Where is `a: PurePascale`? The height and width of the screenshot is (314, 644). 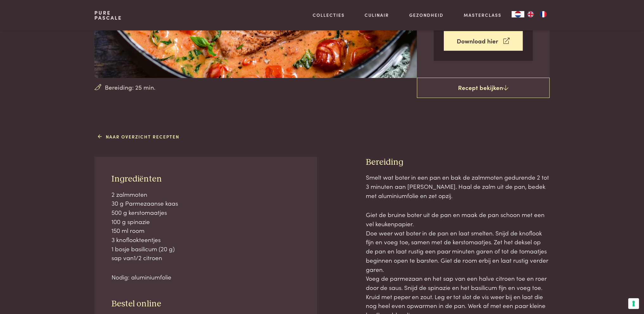 a: PurePascale is located at coordinates (108, 15).